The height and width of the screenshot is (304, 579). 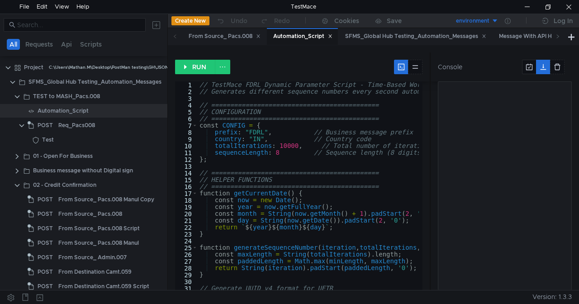 I want to click on button: Api, so click(x=66, y=44).